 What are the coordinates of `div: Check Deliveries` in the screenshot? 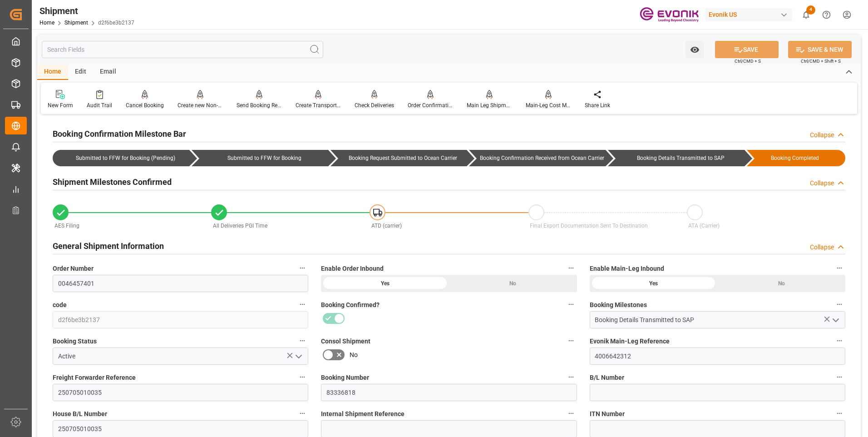 It's located at (374, 106).